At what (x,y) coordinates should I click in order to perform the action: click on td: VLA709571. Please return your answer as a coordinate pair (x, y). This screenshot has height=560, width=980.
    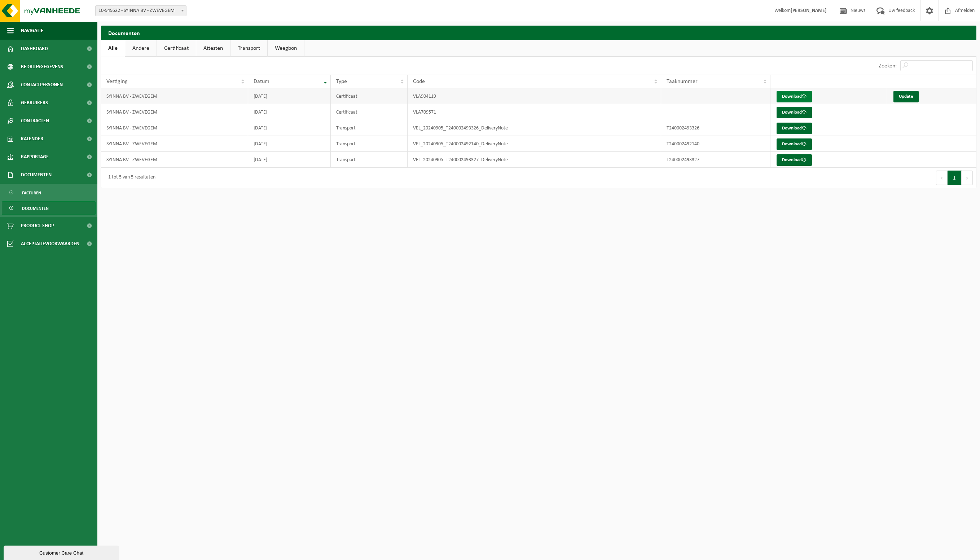
    Looking at the image, I should click on (534, 112).